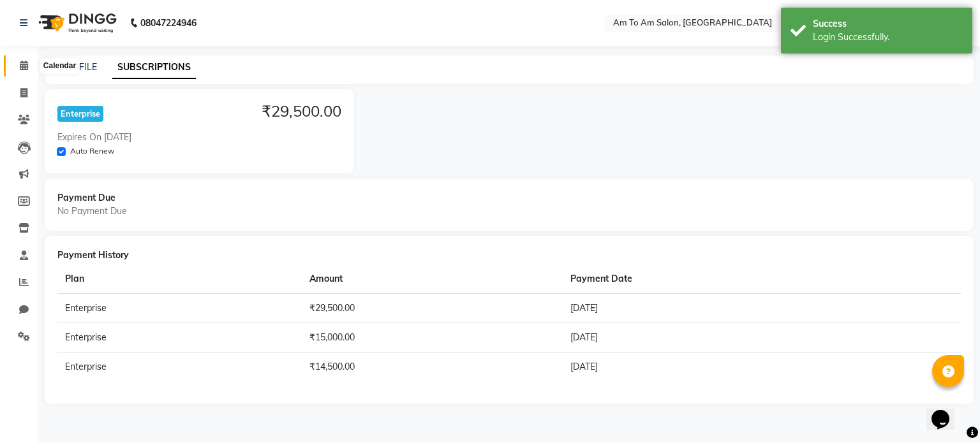  Describe the element at coordinates (81, 113) in the screenshot. I see `div: Enterprise` at that location.